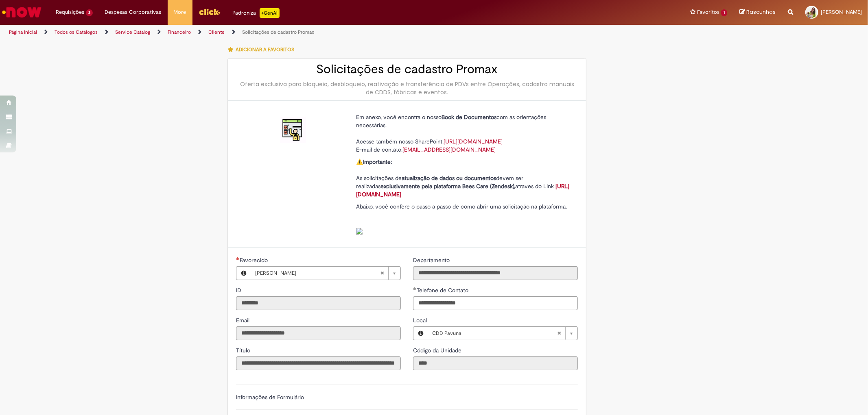 The height and width of the screenshot is (415, 868). I want to click on span: 1, so click(724, 12).